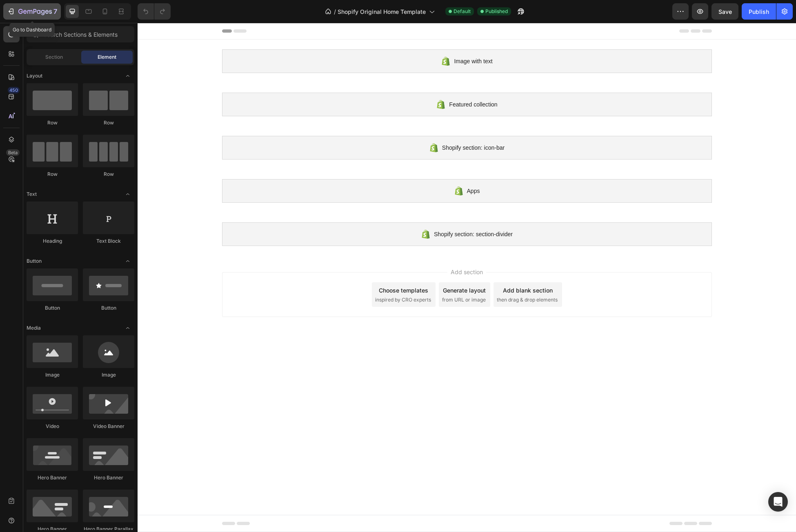 The image size is (796, 532). I want to click on span: Text, so click(32, 194).